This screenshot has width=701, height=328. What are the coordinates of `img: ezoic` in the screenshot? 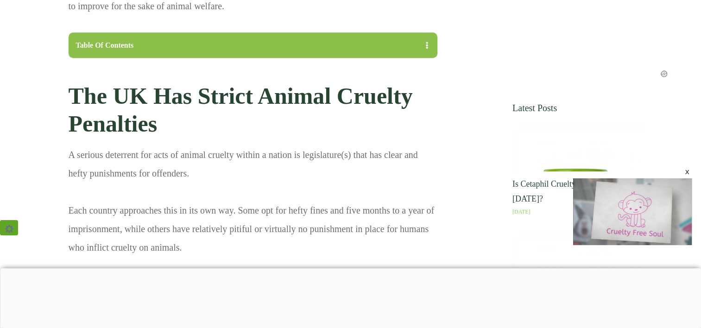 It's located at (664, 74).